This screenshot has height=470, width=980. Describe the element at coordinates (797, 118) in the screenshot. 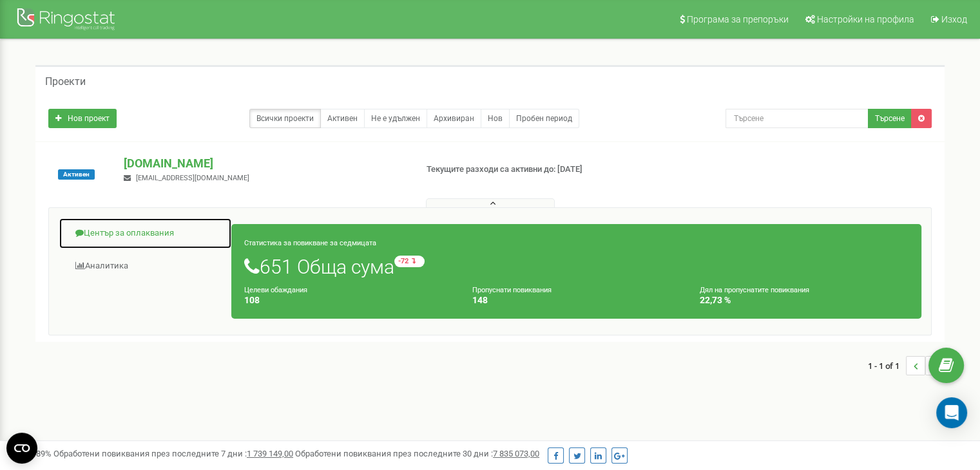

I see `input: Търсене` at that location.